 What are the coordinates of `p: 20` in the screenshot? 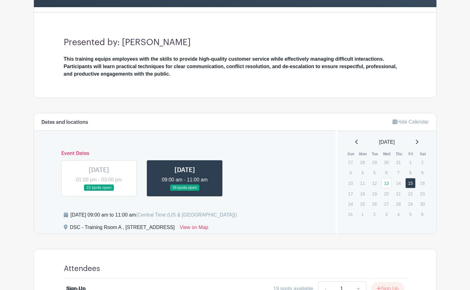 It's located at (386, 193).